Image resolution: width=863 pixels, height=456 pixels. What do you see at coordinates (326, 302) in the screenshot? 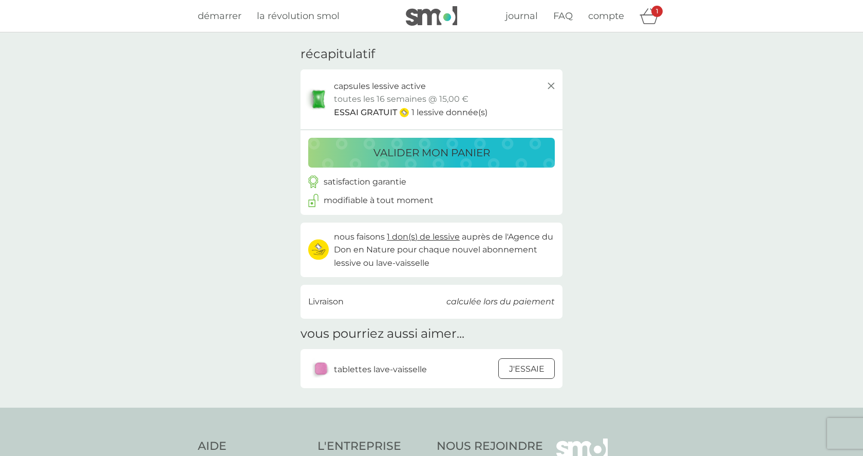
I see `p: Livraison` at bounding box center [326, 302].